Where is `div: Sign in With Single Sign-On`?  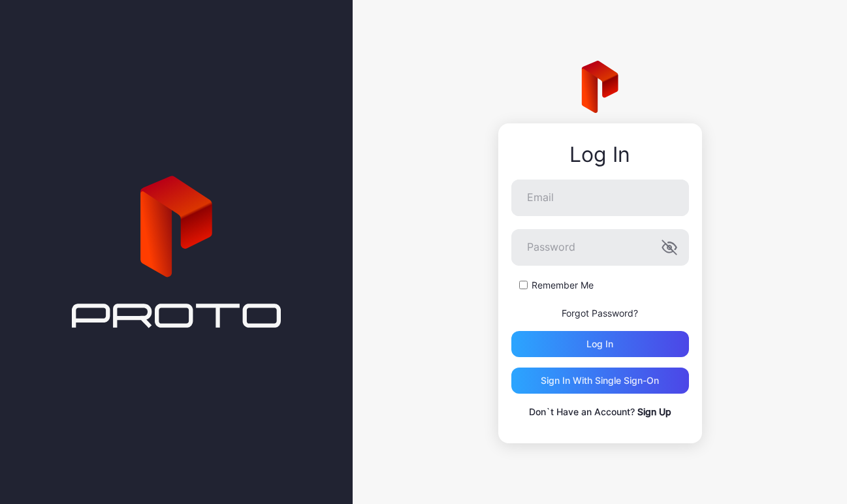 div: Sign in With Single Sign-On is located at coordinates (599, 380).